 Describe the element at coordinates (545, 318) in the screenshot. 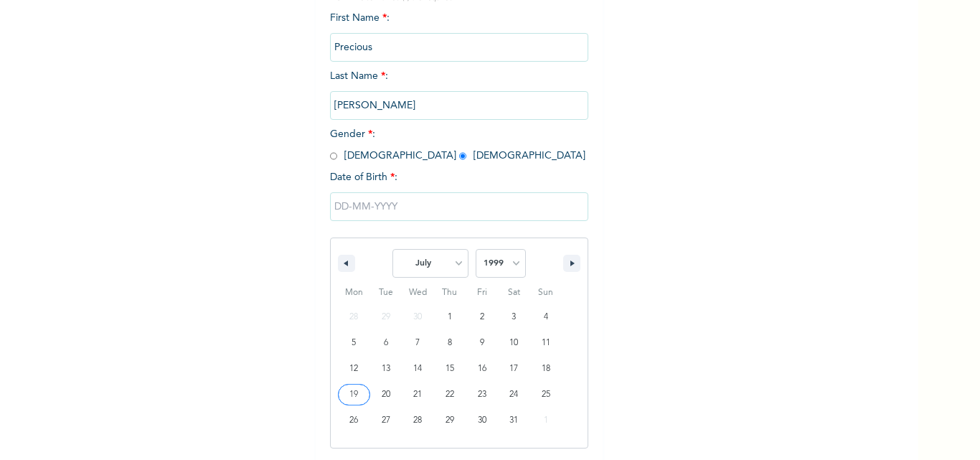

I see `button: 4` at that location.